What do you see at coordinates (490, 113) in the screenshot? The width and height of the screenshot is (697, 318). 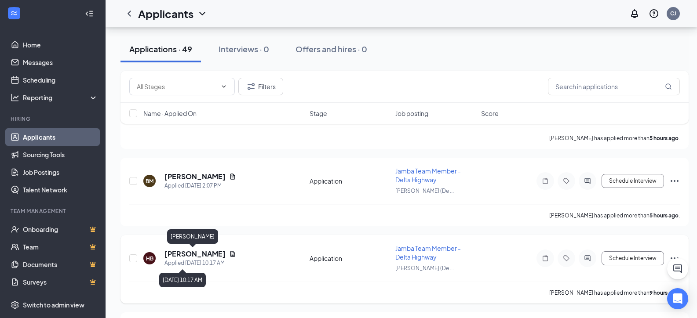 I see `span: Score` at bounding box center [490, 113].